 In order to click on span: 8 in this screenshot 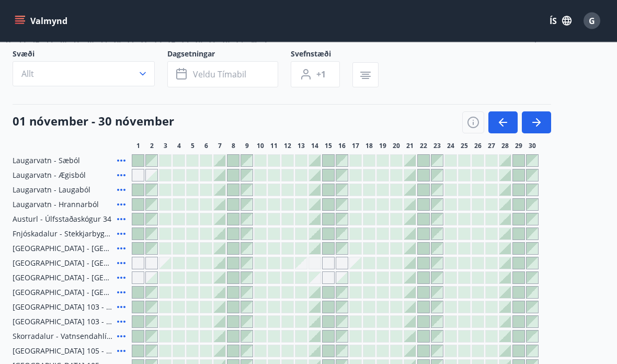, I will do `click(234, 146)`.